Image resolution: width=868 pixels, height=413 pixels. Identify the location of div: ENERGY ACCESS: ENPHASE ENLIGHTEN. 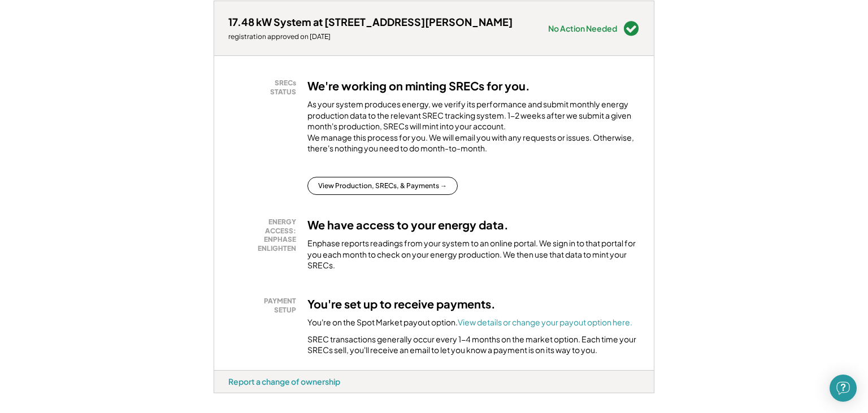
(265, 235).